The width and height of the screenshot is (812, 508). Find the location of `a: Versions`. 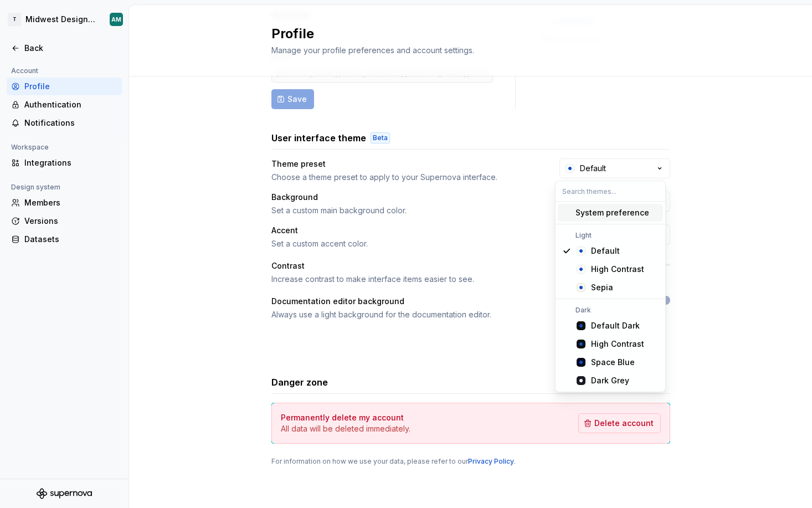

a: Versions is located at coordinates (64, 220).